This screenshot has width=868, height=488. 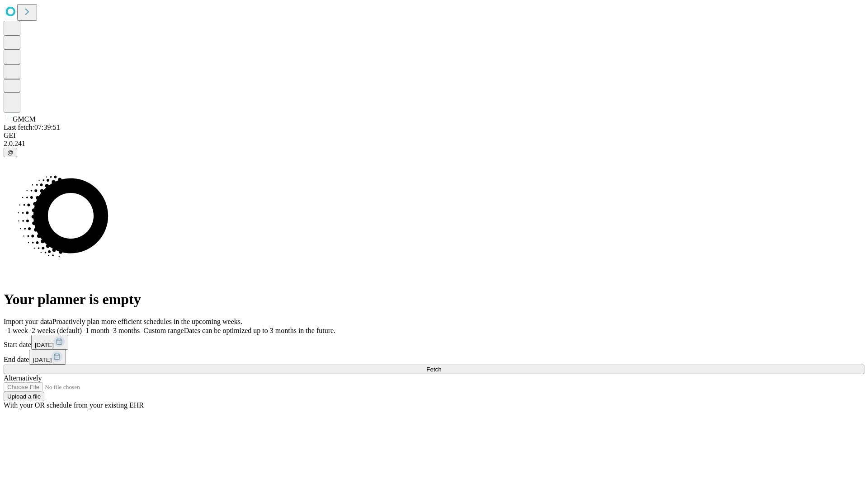 I want to click on span: Dates can be optimized up to 3 months in the future., so click(x=260, y=330).